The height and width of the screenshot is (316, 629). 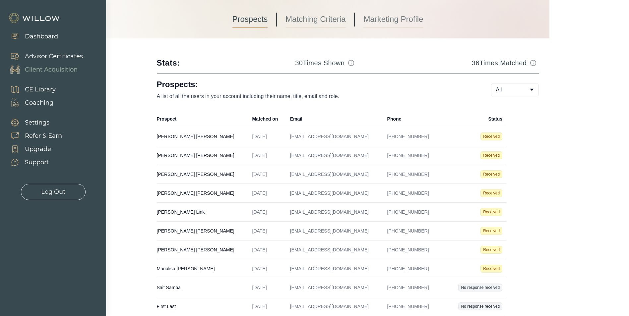 What do you see at coordinates (30, 90) in the screenshot?
I see `a: CE Library` at bounding box center [30, 90].